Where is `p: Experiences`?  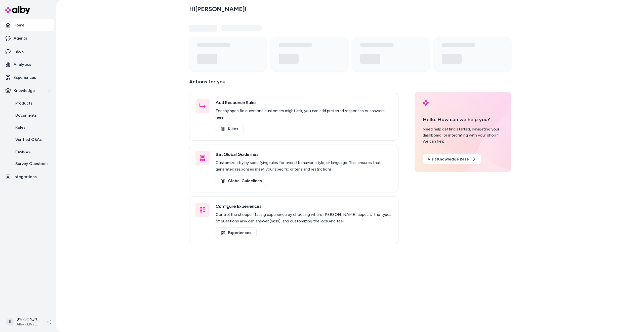
p: Experiences is located at coordinates (24, 77).